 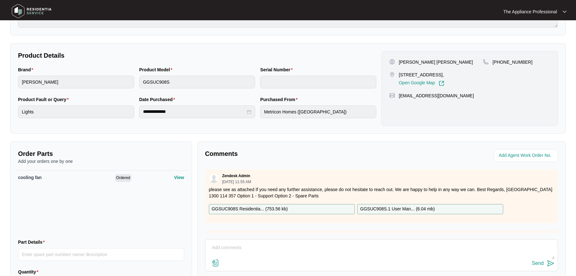 What do you see at coordinates (27, 70) in the screenshot?
I see `label: Brand` at bounding box center [27, 70].